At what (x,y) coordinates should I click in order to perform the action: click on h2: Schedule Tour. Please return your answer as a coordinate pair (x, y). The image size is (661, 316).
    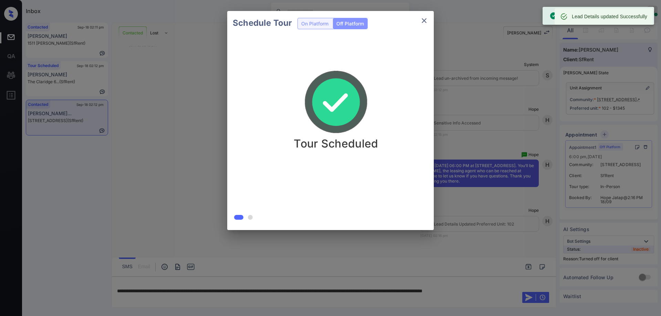
    Looking at the image, I should click on (262, 23).